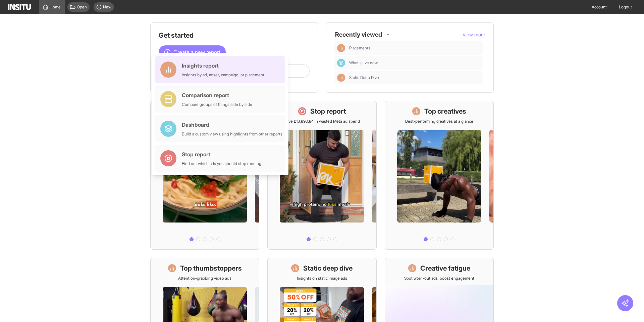 This screenshot has width=644, height=322. What do you see at coordinates (223, 75) in the screenshot?
I see `div: Insights by ad, adset, campaign, or placement` at bounding box center [223, 75].